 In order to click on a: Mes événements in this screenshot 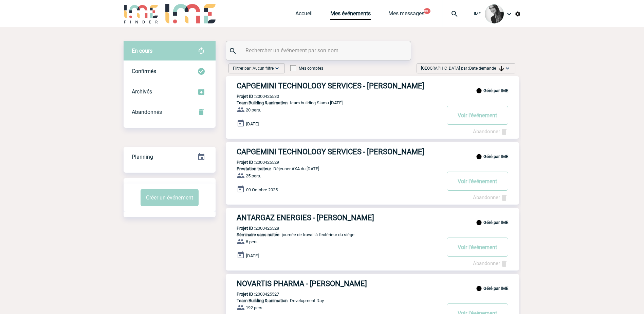, I will do `click(350, 15)`.